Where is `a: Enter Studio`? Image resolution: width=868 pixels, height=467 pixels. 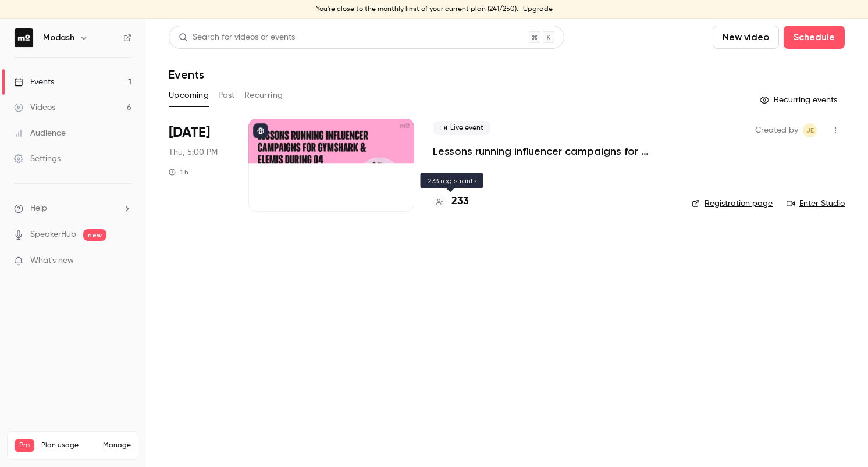
a: Enter Studio is located at coordinates (816, 203).